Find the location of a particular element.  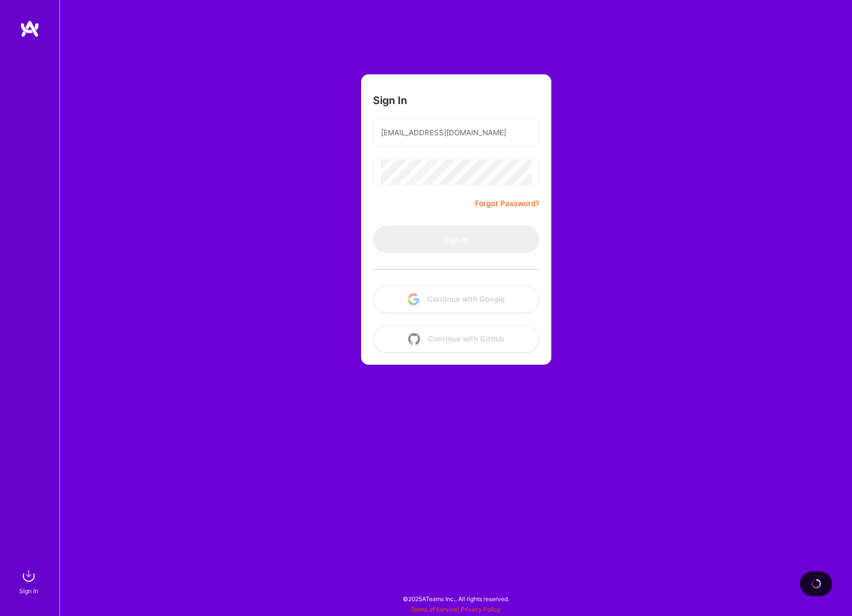

div: © 2025 ATeams Inc., All rights reserved. is located at coordinates (456, 598).